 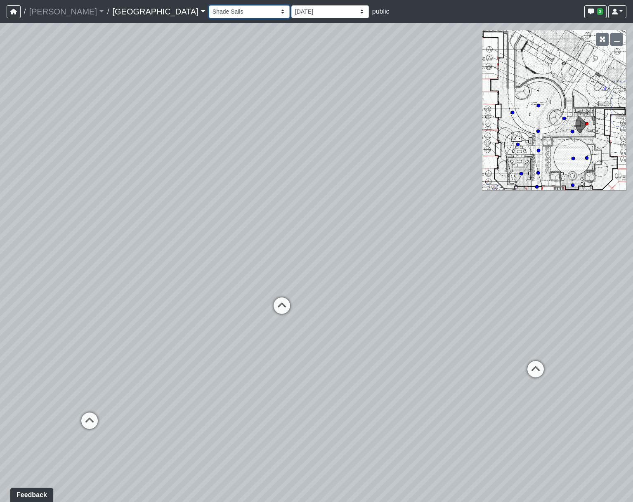 I want to click on button: 3, so click(x=595, y=12).